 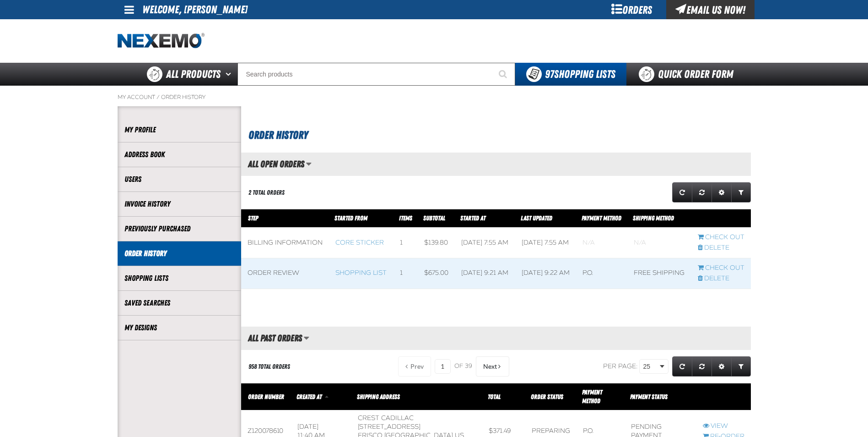 I want to click on td: P.O., so click(x=601, y=273).